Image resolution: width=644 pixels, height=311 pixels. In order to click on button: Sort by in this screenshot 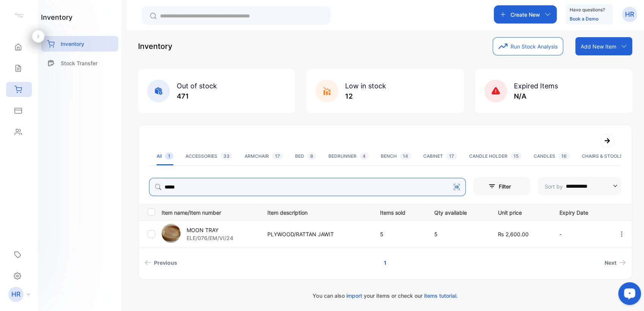, I will do `click(579, 186)`.